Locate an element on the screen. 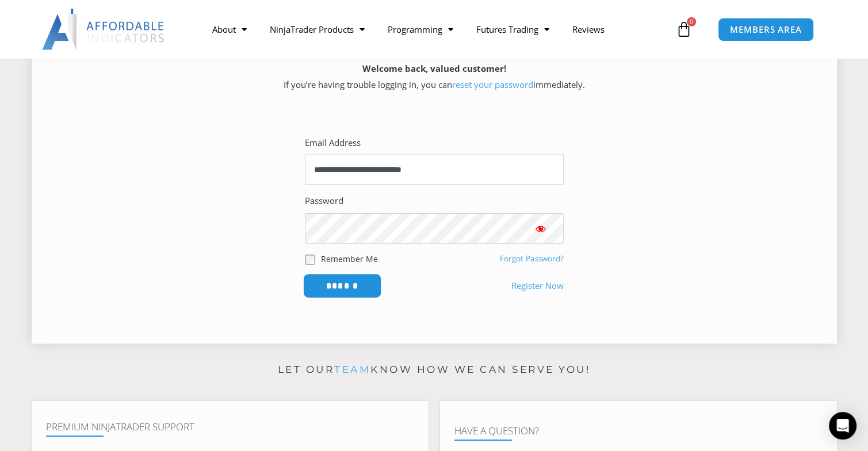 Image resolution: width=868 pixels, height=451 pixels. p: If you’re having trouble logging in, you can immediately. is located at coordinates (434, 77).